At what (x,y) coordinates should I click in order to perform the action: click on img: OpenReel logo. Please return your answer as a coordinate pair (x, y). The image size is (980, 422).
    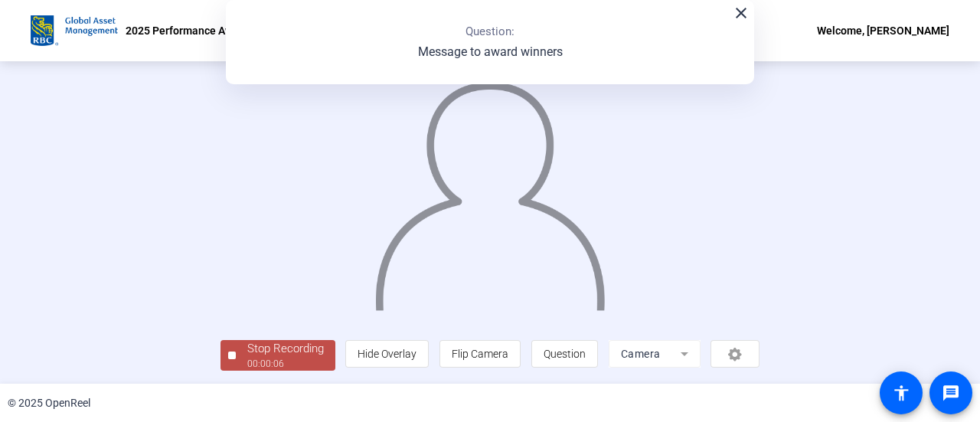
    Looking at the image, I should click on (74, 30).